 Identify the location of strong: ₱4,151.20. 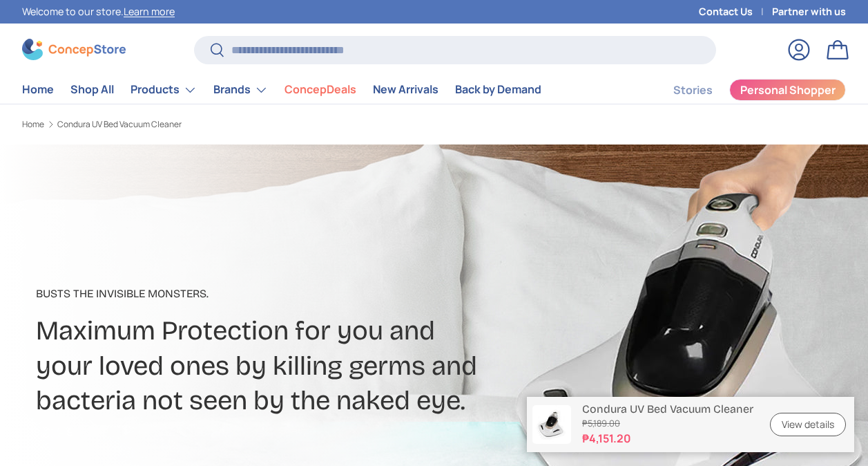
(668, 438).